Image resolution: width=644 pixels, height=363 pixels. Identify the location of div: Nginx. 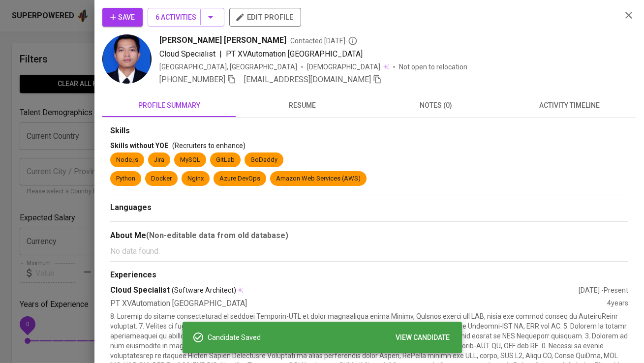
(195, 178).